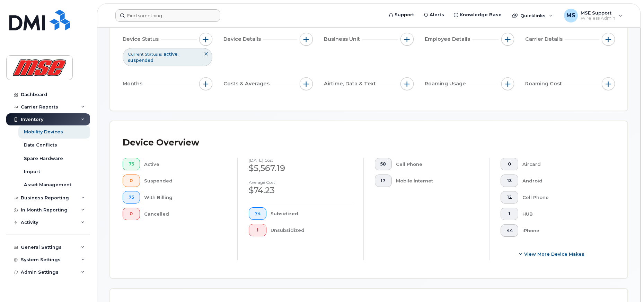  Describe the element at coordinates (300, 169) in the screenshot. I see `div: $5,567.19` at that location.